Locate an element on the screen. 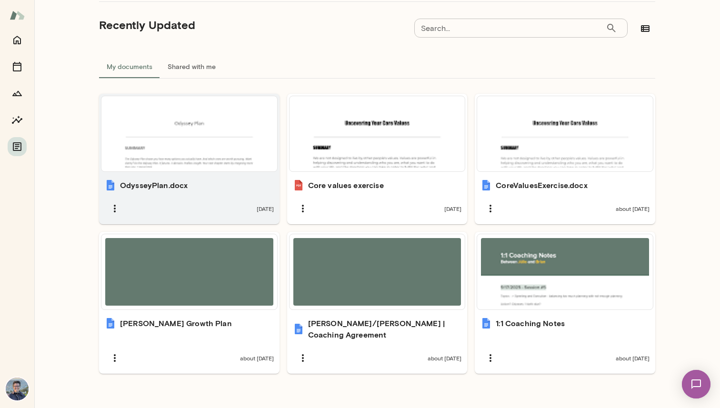 This screenshot has width=720, height=408. h6: OdysseyPlan.docx is located at coordinates (154, 185).